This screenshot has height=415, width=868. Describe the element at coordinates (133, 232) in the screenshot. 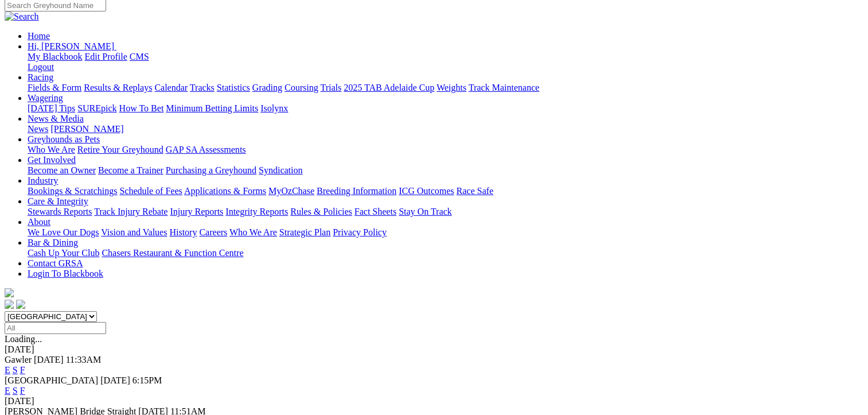

I see `a: Vision and Values` at that location.